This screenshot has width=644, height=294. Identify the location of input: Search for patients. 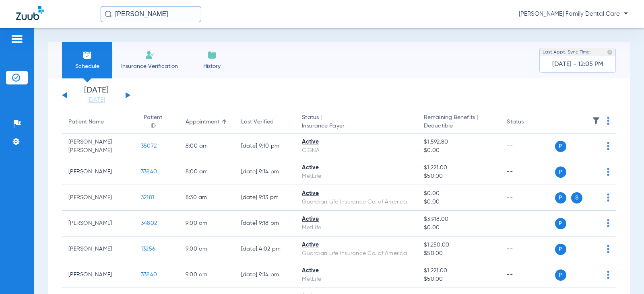
(151, 14).